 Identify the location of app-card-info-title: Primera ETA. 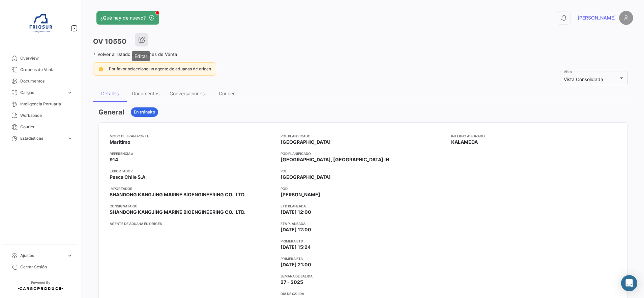
(363, 258).